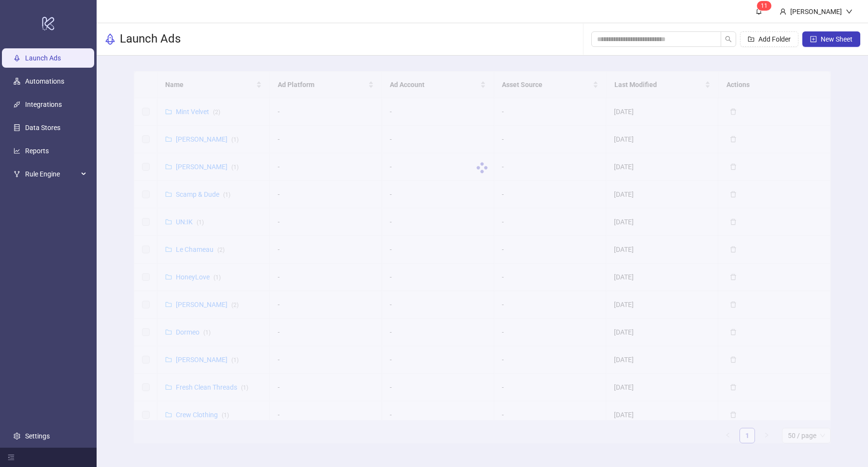 The image size is (868, 467). Describe the element at coordinates (836, 39) in the screenshot. I see `span: New Sheet` at that location.